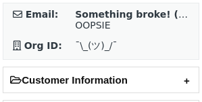 This screenshot has width=202, height=102. What do you see at coordinates (43, 45) in the screenshot?
I see `strong: Org ID:` at bounding box center [43, 45].